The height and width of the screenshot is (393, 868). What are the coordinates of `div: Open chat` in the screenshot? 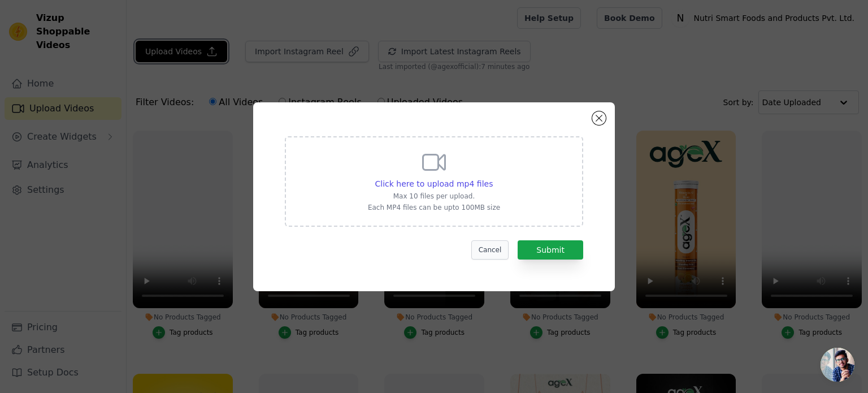 It's located at (837, 364).